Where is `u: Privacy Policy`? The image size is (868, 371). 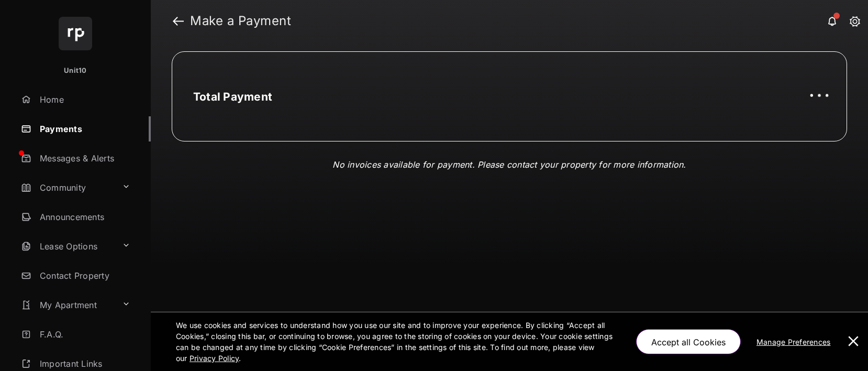 u: Privacy Policy is located at coordinates (214, 358).